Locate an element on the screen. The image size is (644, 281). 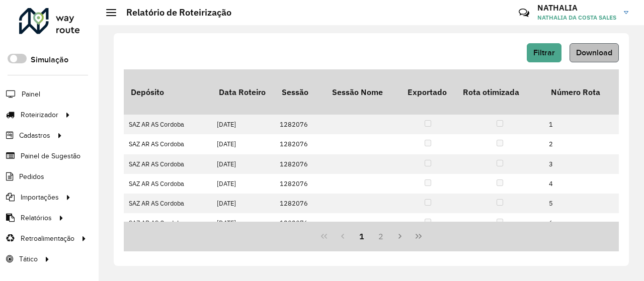
h3: NATHALIA is located at coordinates (577, 8).